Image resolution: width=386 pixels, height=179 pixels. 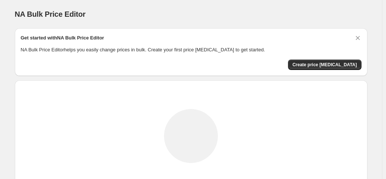 I want to click on h2: Get started with NA Bulk Price Editor, so click(x=62, y=38).